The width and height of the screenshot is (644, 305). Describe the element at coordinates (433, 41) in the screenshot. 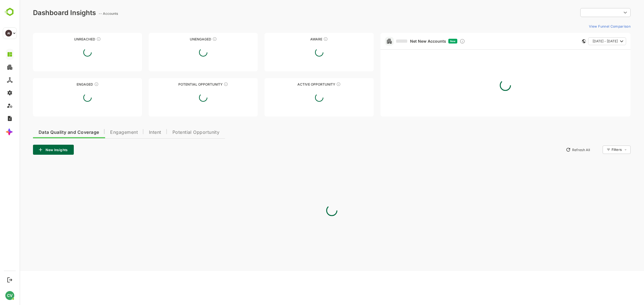

I see `span: New` at that location.